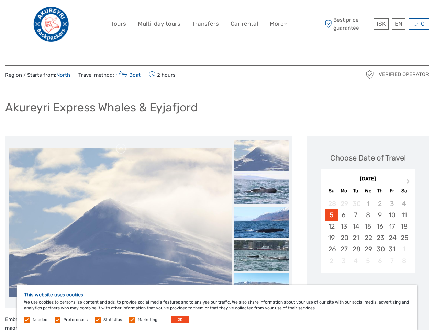  Describe the element at coordinates (356, 261) in the screenshot. I see `div: Not available Tuesday, November 4th, 2025` at that location.